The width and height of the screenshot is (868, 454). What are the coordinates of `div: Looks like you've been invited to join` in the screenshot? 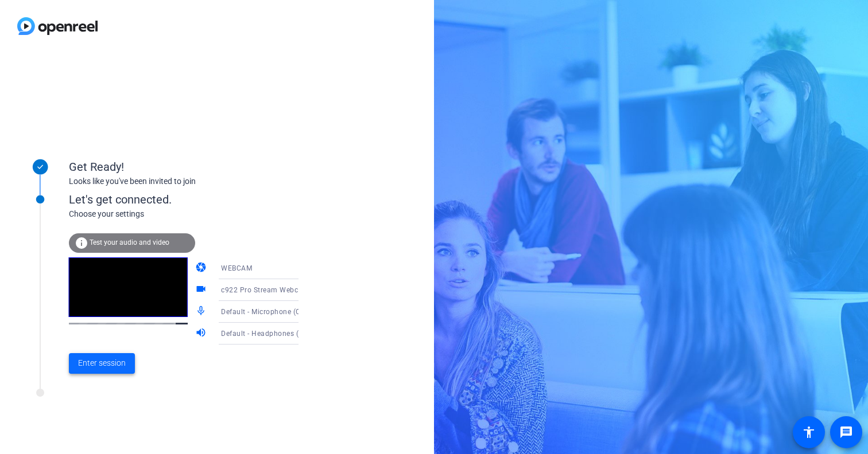 It's located at (184, 181).